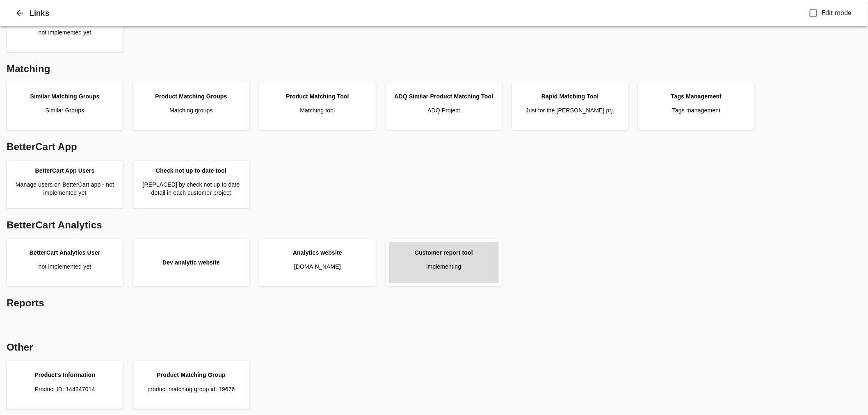  I want to click on a: Product Matching ToolMatching tool, so click(318, 106).